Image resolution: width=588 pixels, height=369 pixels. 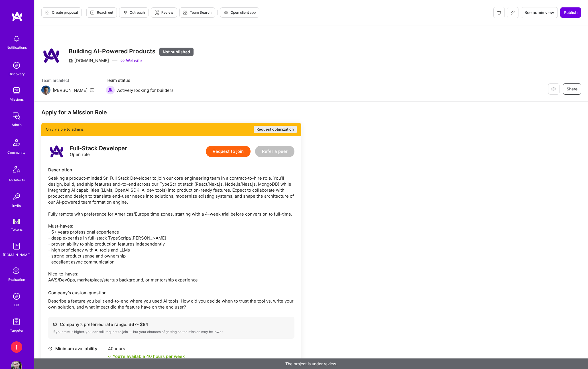 I want to click on i: icon Clock, so click(x=50, y=348).